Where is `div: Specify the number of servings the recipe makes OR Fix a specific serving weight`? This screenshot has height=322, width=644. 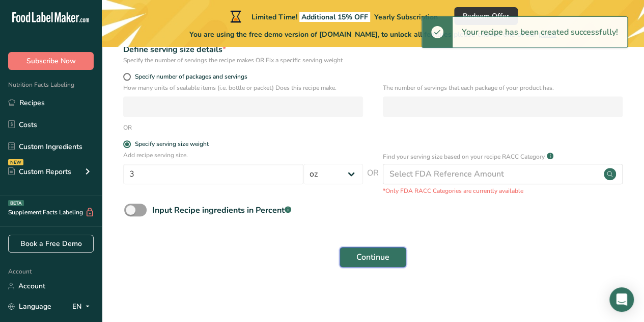 div: Specify the number of servings the recipe makes OR Fix a specific serving weight is located at coordinates (243, 60).